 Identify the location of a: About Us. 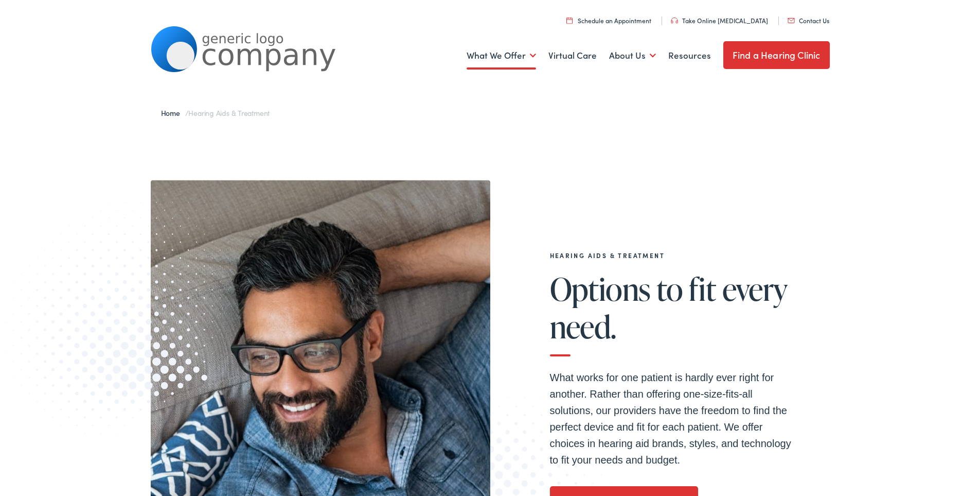
(632, 56).